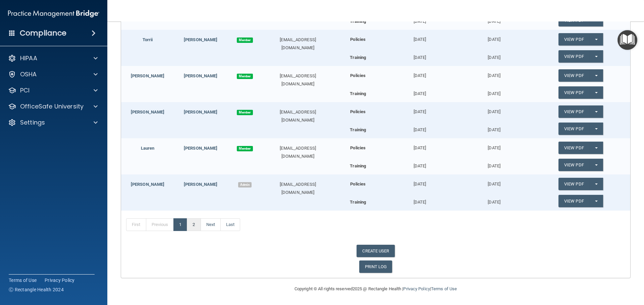 This screenshot has width=644, height=305. I want to click on a: CREATE USER, so click(375, 251).